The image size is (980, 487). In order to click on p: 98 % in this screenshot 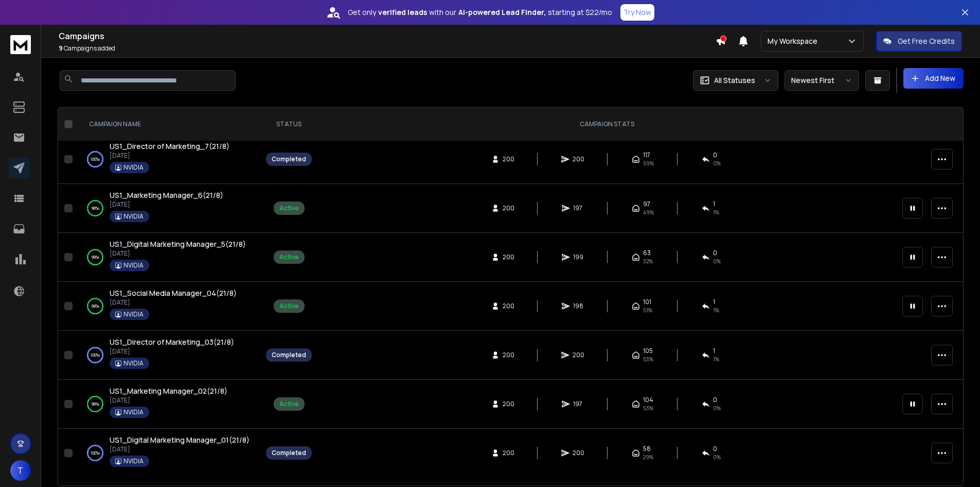, I will do `click(95, 208)`.